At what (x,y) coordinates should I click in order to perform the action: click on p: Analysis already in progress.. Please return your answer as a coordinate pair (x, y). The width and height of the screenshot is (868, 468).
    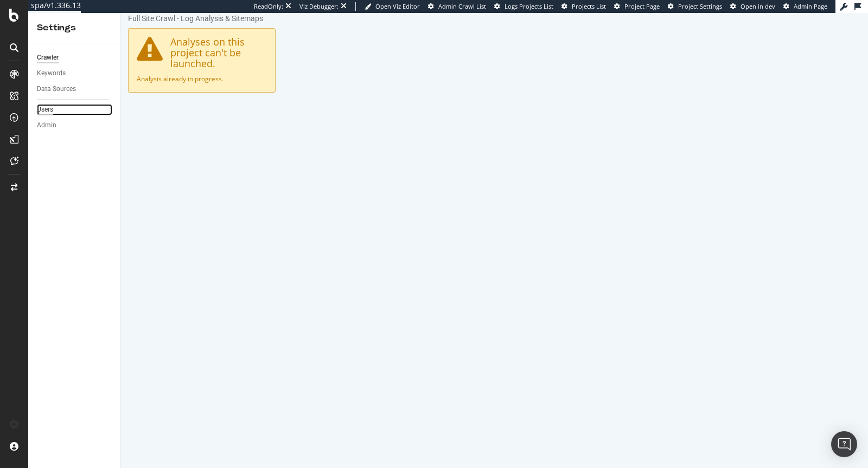
    Looking at the image, I should click on (82, 66).